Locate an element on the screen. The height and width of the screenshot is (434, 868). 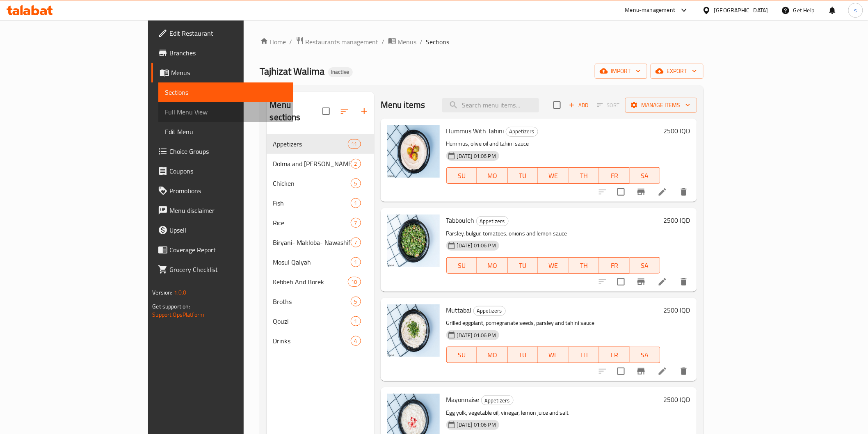
div: Broths5 is located at coordinates (320, 301).